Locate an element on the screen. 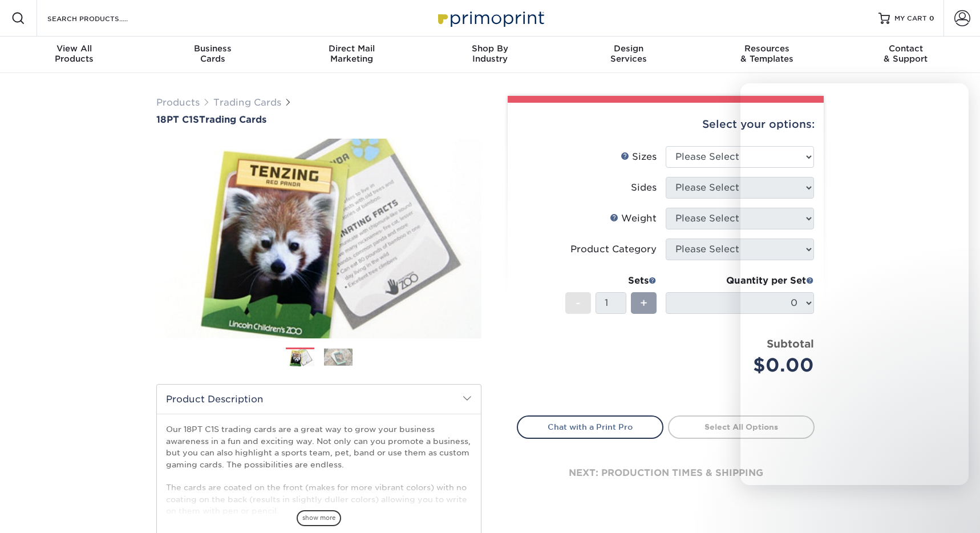 This screenshot has width=980, height=533. span: Contact is located at coordinates (906, 48).